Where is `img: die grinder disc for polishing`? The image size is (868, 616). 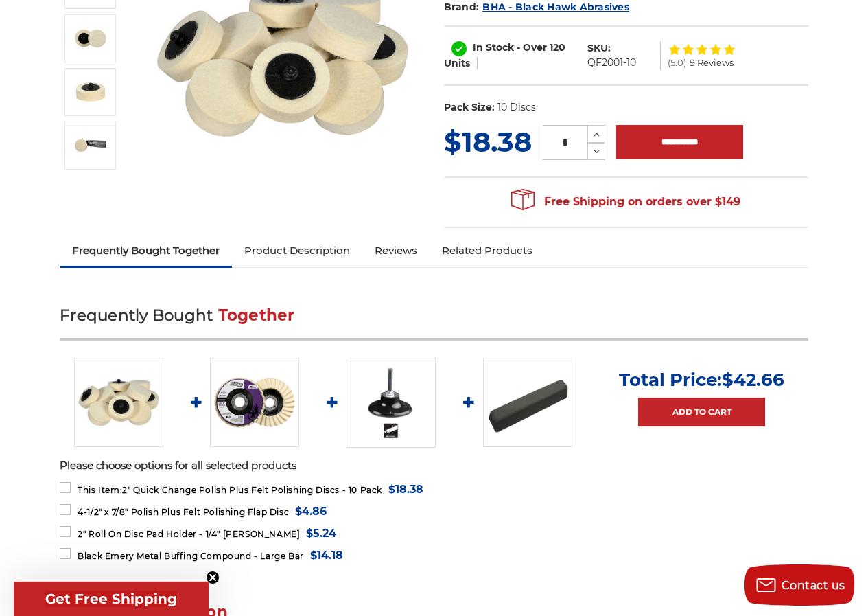 img: die grinder disc for polishing is located at coordinates (91, 145).